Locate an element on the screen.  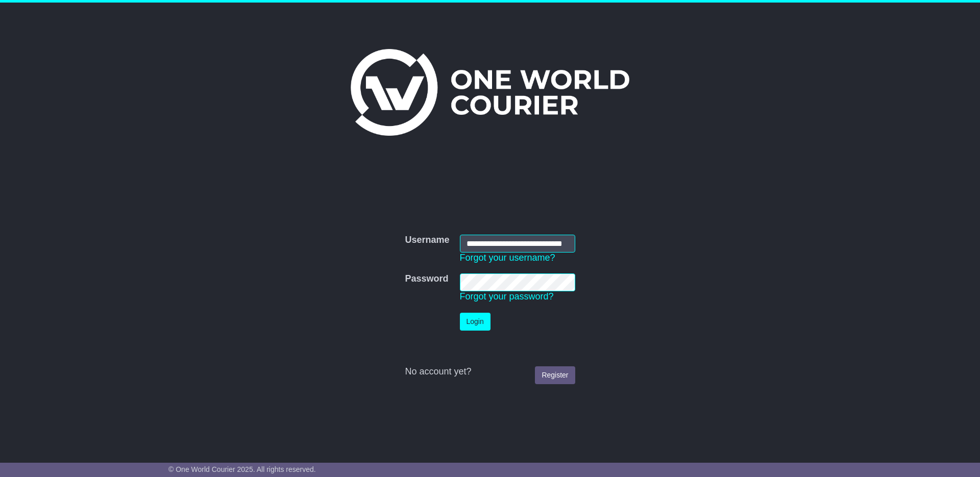
button: Login is located at coordinates (475, 322).